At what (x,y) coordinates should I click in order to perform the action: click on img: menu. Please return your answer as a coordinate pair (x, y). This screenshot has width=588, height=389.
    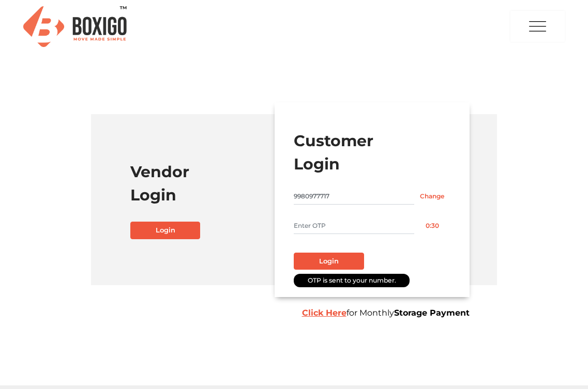
    Looking at the image, I should click on (537, 26).